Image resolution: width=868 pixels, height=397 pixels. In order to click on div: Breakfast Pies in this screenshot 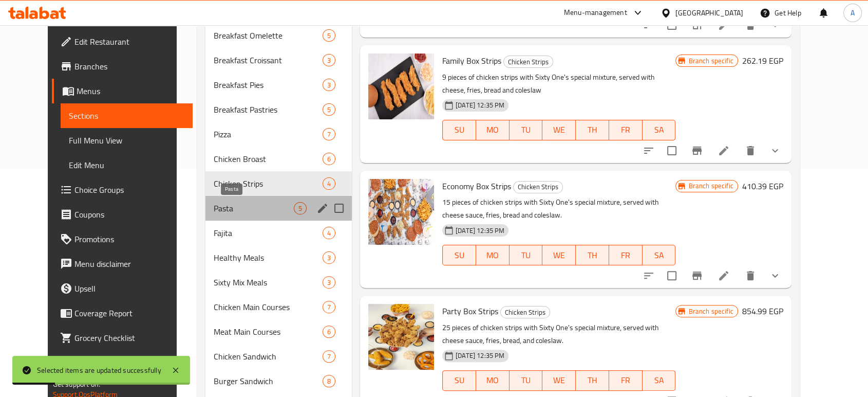, I will do `click(268, 85)`.